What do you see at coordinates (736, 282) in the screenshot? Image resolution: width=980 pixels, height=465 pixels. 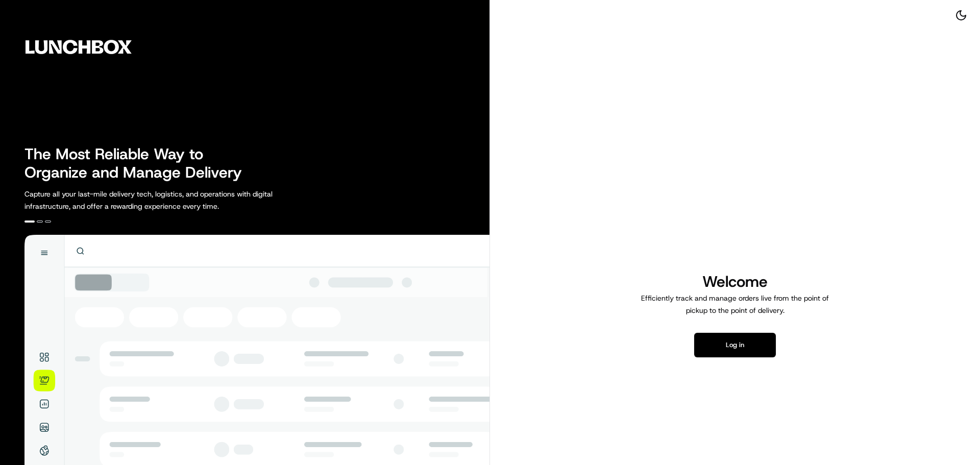 I see `h1: Welcome` at bounding box center [736, 282].